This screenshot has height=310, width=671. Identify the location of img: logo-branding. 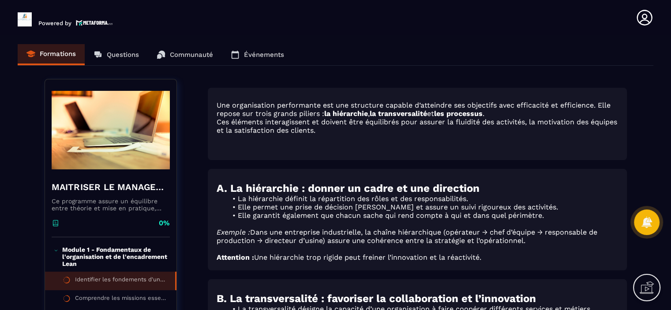
(25, 19).